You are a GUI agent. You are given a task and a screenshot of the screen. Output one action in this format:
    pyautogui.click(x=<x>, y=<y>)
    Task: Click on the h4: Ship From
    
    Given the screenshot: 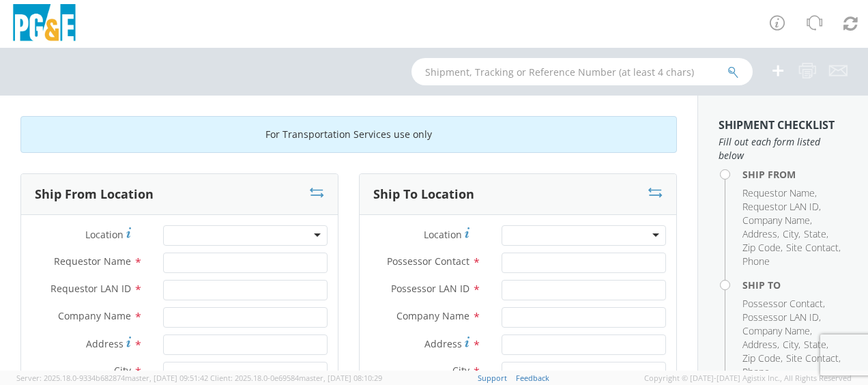 What is the action you would take?
    pyautogui.click(x=795, y=175)
    